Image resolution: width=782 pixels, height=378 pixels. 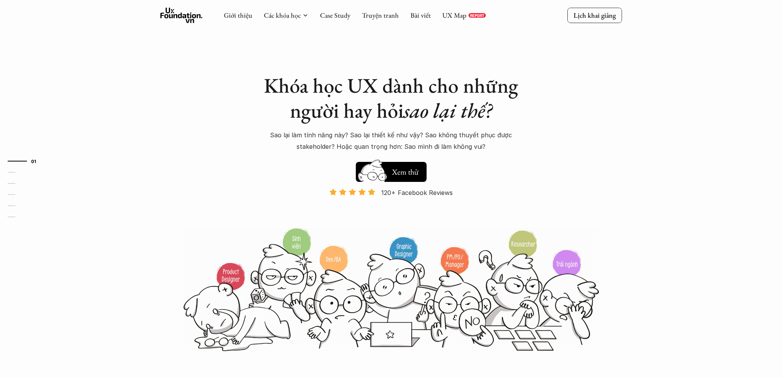 I want to click on a: Lịch khai giảng, so click(x=594, y=15).